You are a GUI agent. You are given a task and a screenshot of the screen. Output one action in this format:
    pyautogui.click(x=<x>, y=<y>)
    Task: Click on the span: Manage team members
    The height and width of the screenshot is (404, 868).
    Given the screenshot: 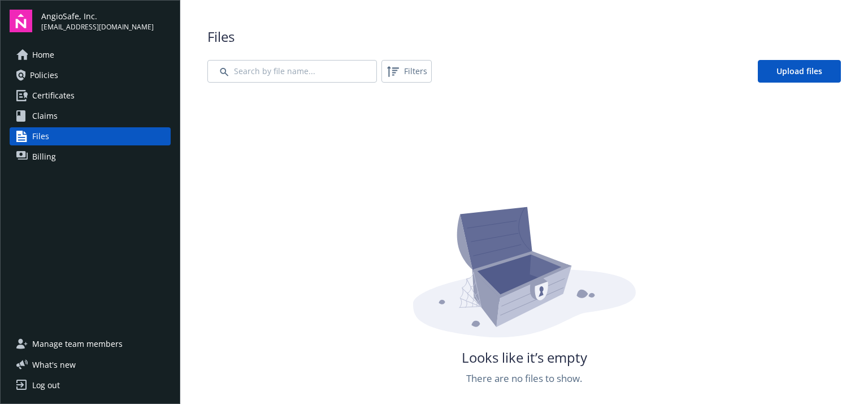 What is the action you would take?
    pyautogui.click(x=78, y=344)
    